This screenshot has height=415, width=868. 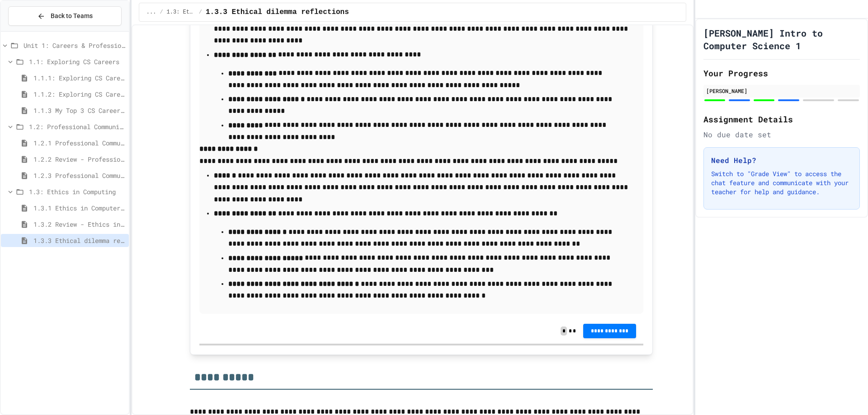 I want to click on span: 1.2.1 Professional Communication, so click(x=79, y=143).